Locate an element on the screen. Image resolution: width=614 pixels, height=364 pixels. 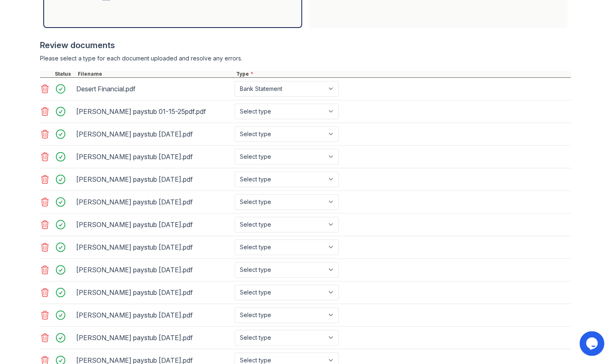
div: Filename is located at coordinates (155, 74).